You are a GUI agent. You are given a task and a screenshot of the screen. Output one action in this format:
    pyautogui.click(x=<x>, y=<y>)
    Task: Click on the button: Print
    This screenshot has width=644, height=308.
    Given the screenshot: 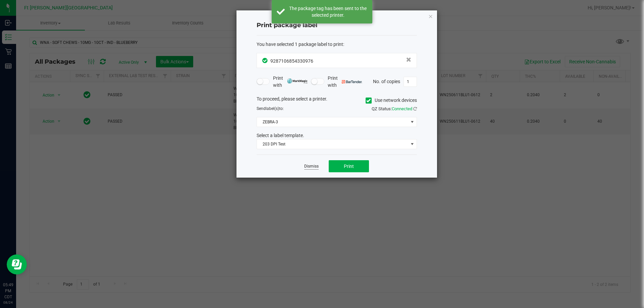 What is the action you would take?
    pyautogui.click(x=349, y=166)
    